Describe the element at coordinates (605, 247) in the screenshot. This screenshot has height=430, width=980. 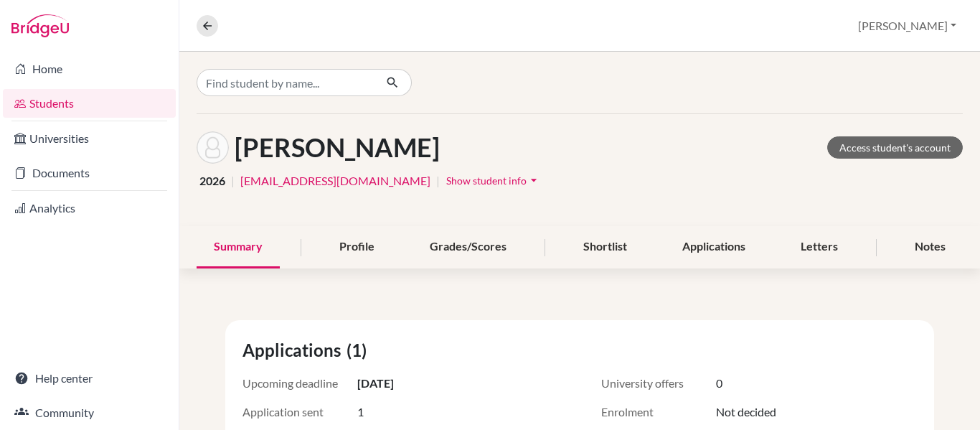
I see `div: Shortlist` at that location.